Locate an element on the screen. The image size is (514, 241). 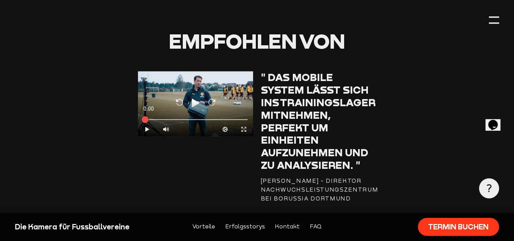
a: FAQ is located at coordinates (316, 226).